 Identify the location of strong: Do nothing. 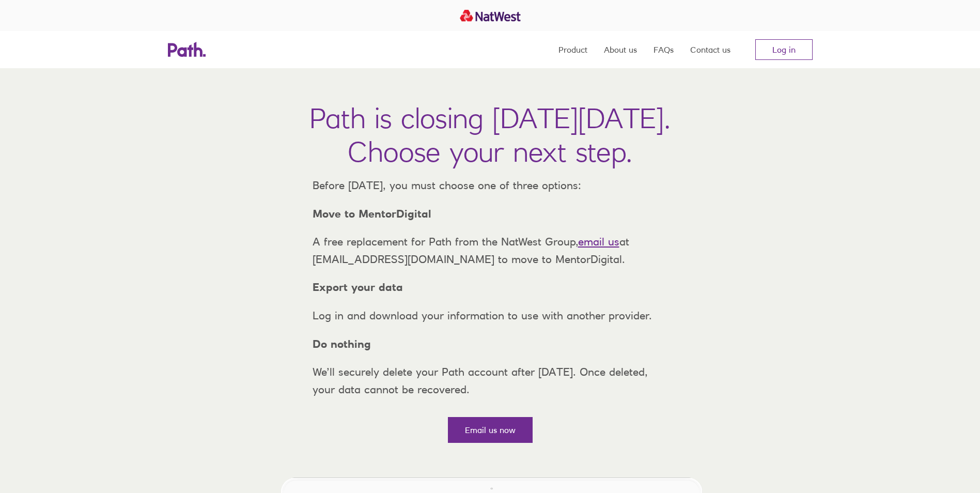
(341, 344).